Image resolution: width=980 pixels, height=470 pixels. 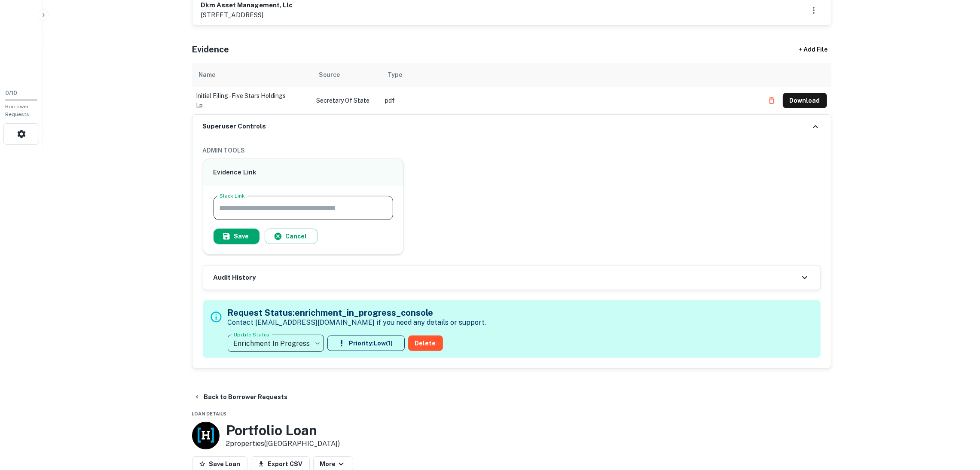 What do you see at coordinates (207, 75) in the screenshot?
I see `div: Name` at bounding box center [207, 75].